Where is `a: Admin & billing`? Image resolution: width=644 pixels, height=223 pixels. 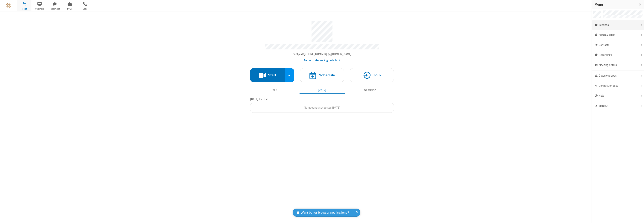
a: Admin & billing is located at coordinates (618, 35).